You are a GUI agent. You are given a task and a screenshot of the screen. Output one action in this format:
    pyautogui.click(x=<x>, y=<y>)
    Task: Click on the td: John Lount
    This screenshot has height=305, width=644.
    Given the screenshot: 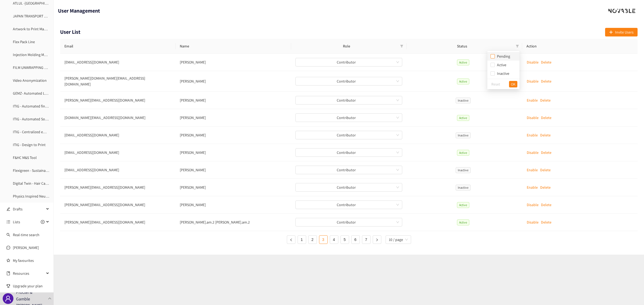 What is the action you would take?
    pyautogui.click(x=233, y=152)
    